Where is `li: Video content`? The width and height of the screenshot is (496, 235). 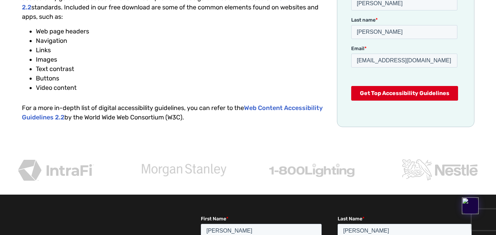
li: Video content is located at coordinates (180, 88).